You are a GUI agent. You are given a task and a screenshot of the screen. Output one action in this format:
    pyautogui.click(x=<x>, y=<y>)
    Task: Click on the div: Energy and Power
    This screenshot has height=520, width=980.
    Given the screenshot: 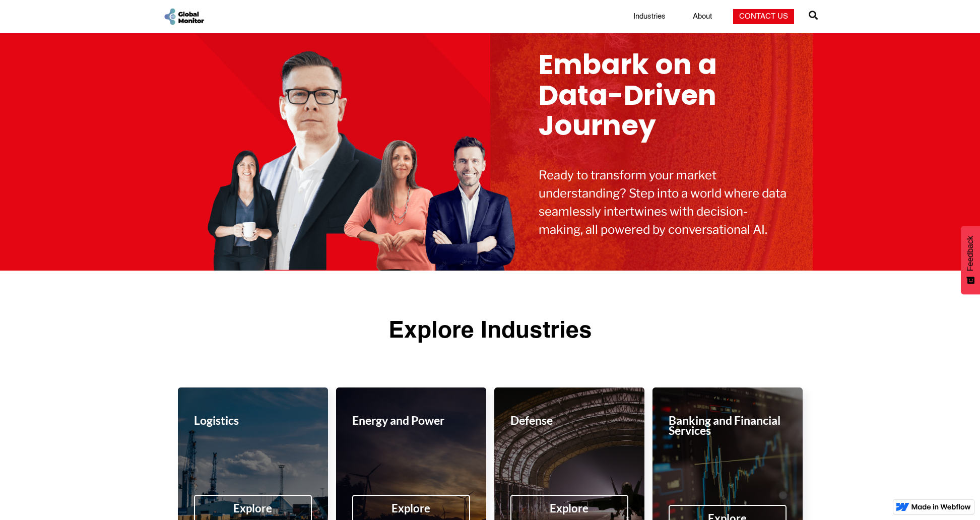 What is the action you would take?
    pyautogui.click(x=398, y=420)
    